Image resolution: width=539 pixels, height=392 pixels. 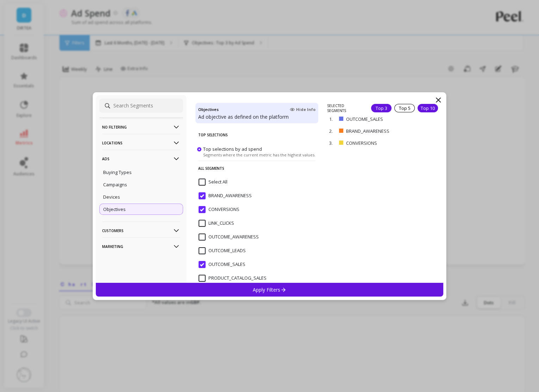 I want to click on p: Apply Filters, so click(x=269, y=289).